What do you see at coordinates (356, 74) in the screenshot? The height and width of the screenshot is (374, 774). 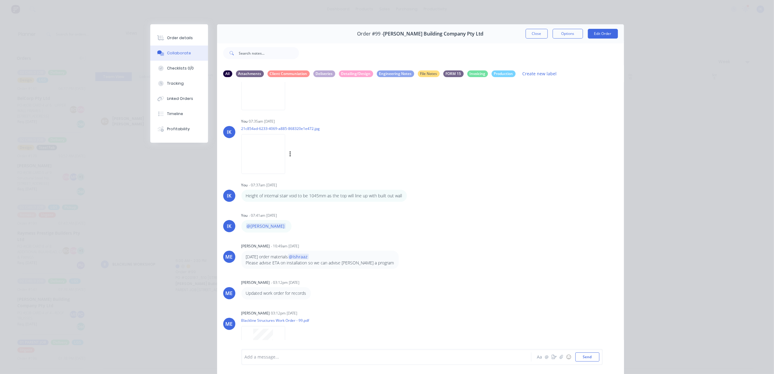 I see `div: Detailing/Design` at bounding box center [356, 74].